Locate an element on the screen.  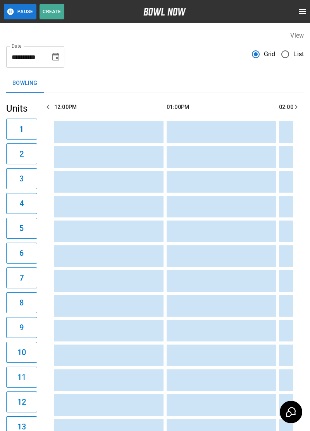
span: Grid is located at coordinates (269, 54).